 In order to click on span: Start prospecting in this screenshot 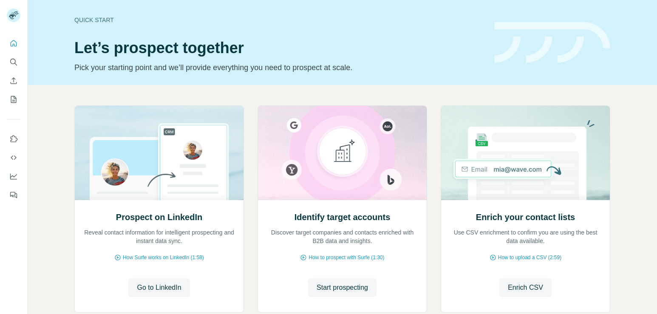, I will do `click(342, 288)`.